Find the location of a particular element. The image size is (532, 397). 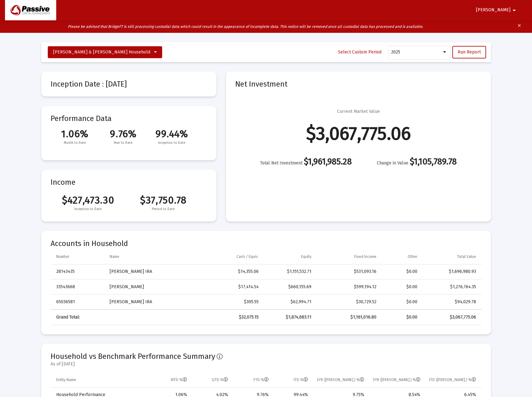

div: ITD % is located at coordinates (301, 380).